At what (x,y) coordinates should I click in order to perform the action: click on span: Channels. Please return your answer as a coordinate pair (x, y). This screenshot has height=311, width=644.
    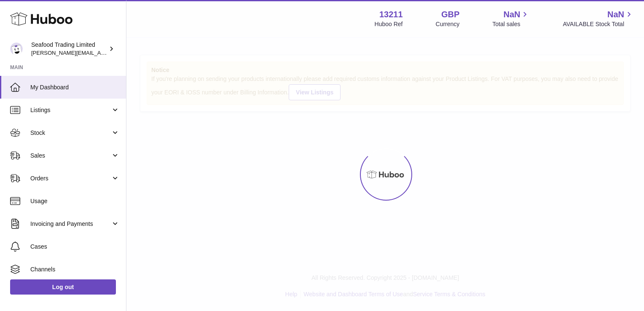
    Looking at the image, I should click on (75, 269).